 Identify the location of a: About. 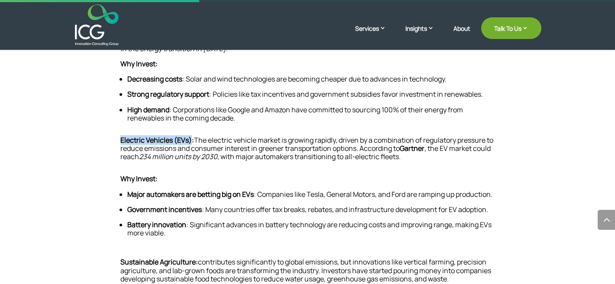
(462, 35).